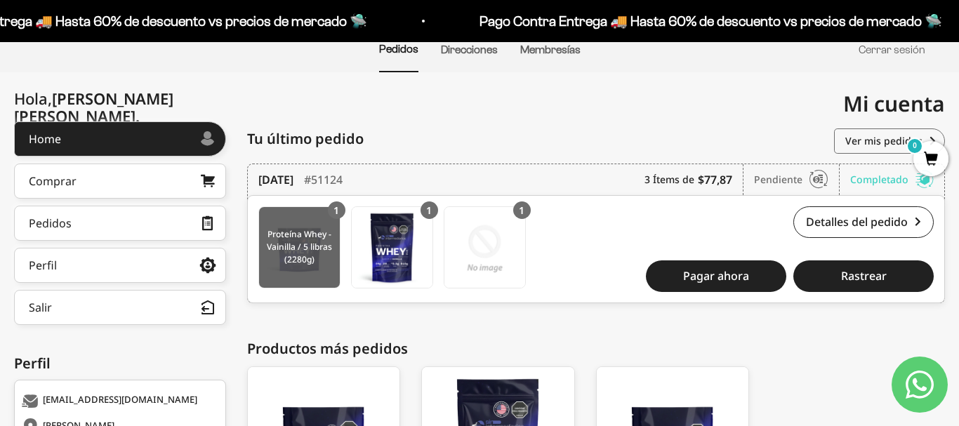 Image resolution: width=959 pixels, height=426 pixels. Describe the element at coordinates (484, 247) in the screenshot. I see `img: Translation missing: es.Pago Contra Entrega (+10.000 COP)` at that location.